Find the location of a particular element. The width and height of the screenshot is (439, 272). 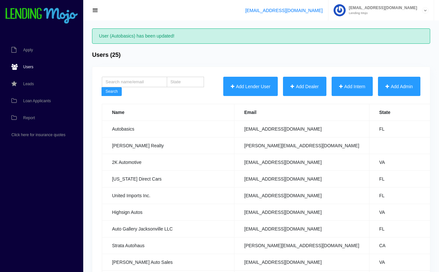

td: United Imports Inc. is located at coordinates (168, 196).